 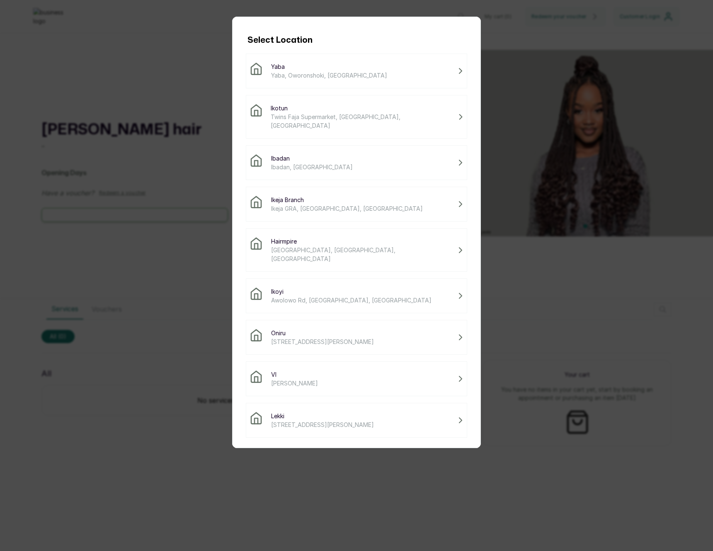 I want to click on span: Oniru, so click(x=323, y=333).